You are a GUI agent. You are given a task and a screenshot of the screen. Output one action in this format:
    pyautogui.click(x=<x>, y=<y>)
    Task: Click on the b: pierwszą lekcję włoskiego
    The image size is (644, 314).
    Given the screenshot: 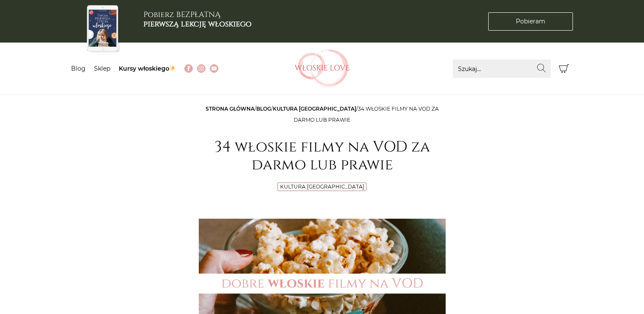 What is the action you would take?
    pyautogui.click(x=197, y=24)
    